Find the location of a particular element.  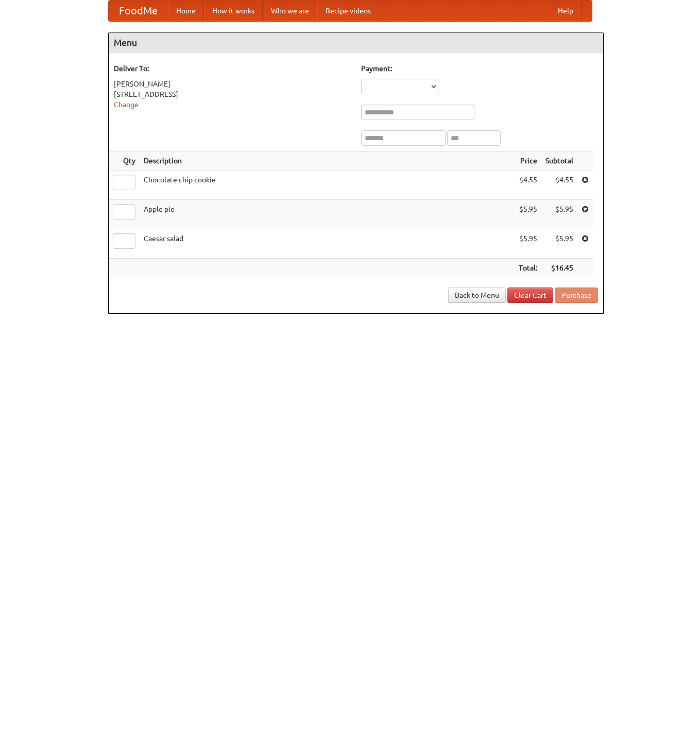

a: Help is located at coordinates (565, 11).